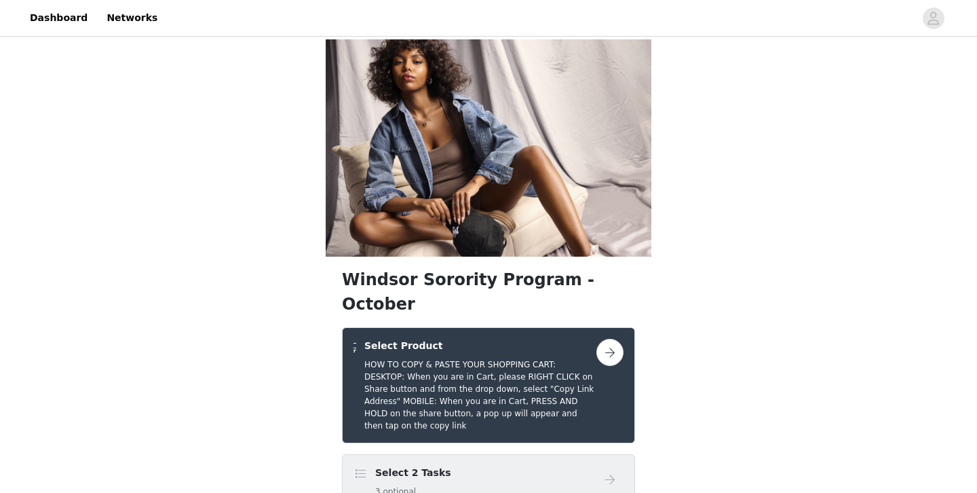 The width and height of the screenshot is (977, 493). Describe the element at coordinates (58, 18) in the screenshot. I see `a: Dashboard` at that location.